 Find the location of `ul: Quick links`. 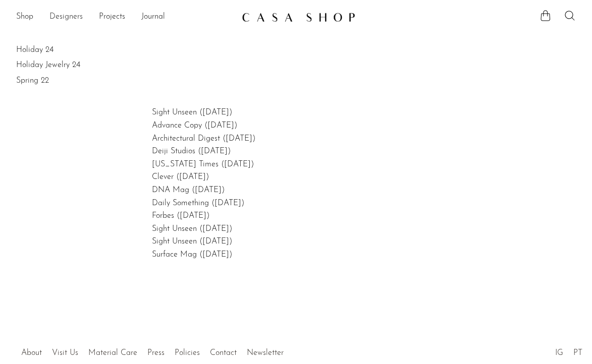

ul: Quick links is located at coordinates (152, 350).